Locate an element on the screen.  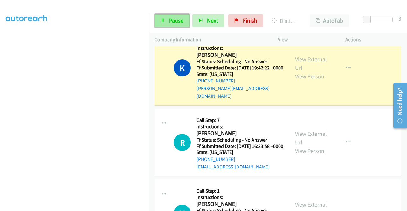
div: Open Resource Center is located at coordinates (11, 25).